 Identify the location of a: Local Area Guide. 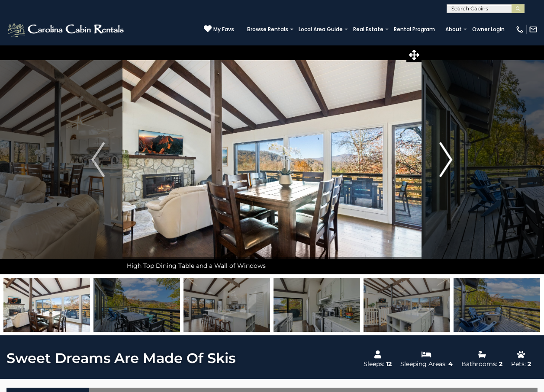
(320, 29).